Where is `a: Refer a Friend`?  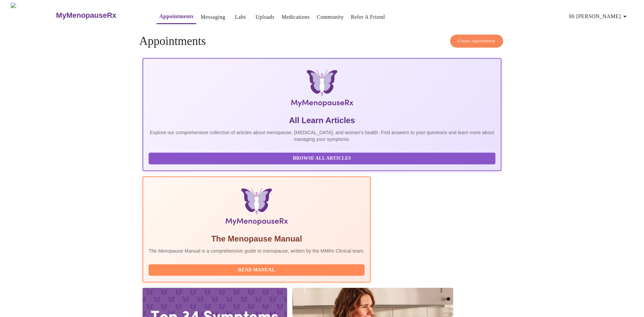
a: Refer a Friend is located at coordinates (368, 17).